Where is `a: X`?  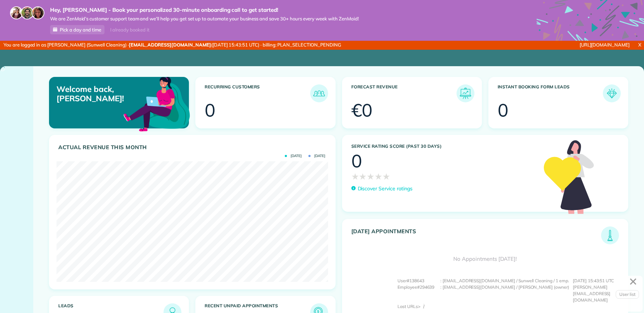
a: X is located at coordinates (639, 45).